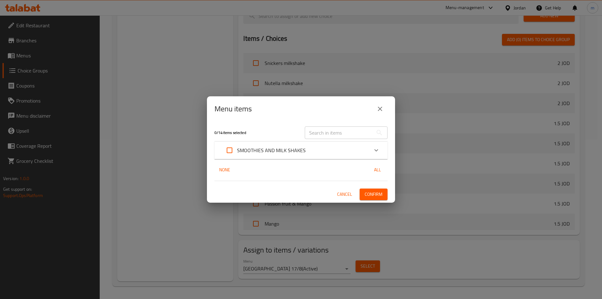 Image resolution: width=602 pixels, height=299 pixels. I want to click on h2: Menu items, so click(233, 109).